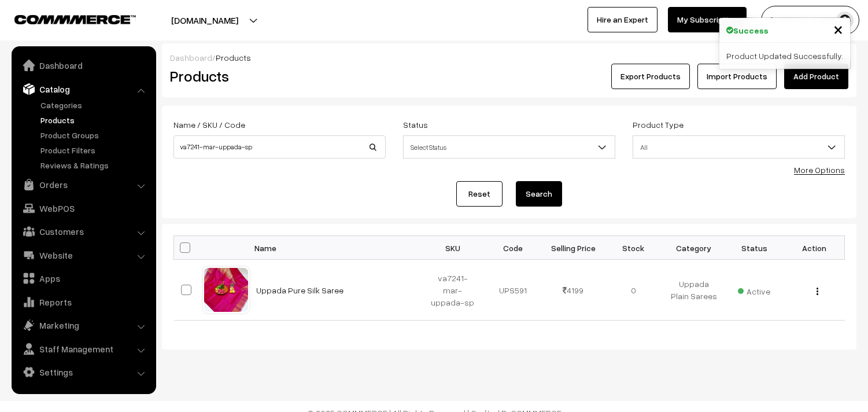 The image size is (868, 412). Describe the element at coordinates (83, 372) in the screenshot. I see `a: Settings` at that location.